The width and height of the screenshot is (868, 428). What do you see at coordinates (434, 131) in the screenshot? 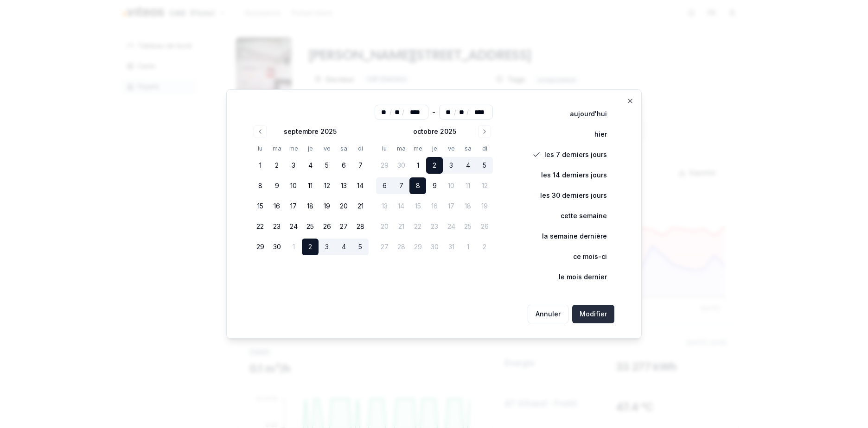
I see `div: octobre 2025` at bounding box center [434, 131].